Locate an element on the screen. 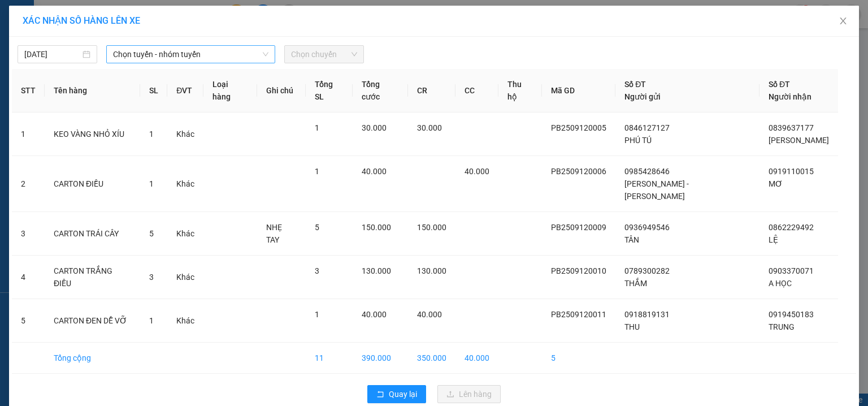 This screenshot has width=868, height=406. td: CARTON ĐIỀU is located at coordinates (93, 183).